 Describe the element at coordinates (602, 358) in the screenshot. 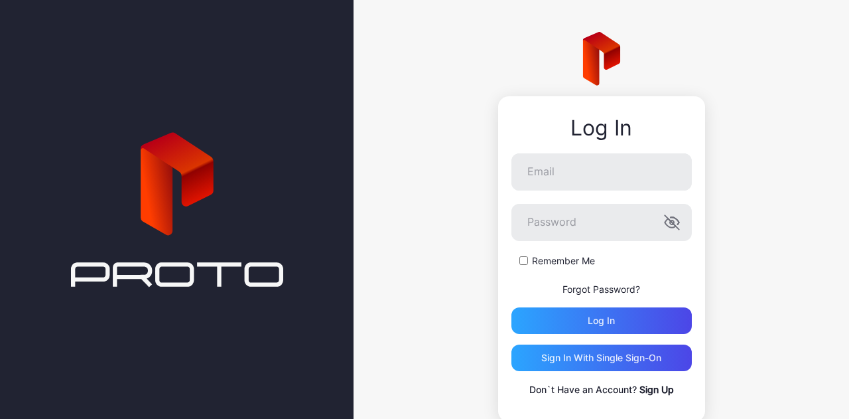

I see `button: Sign in With Single Sign-On` at that location.